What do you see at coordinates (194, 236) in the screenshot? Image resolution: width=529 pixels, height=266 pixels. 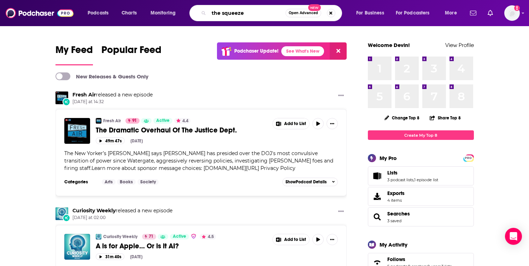 I see `img: verified Badge` at bounding box center [194, 236].